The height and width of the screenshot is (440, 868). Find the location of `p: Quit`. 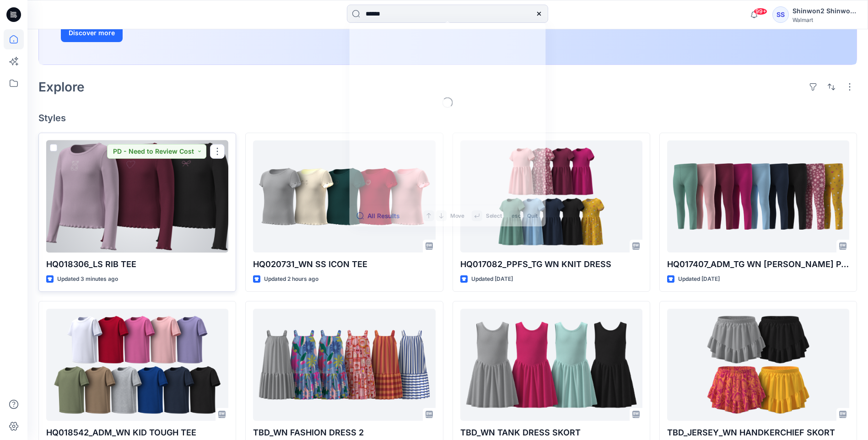

p: Quit is located at coordinates (532, 216).